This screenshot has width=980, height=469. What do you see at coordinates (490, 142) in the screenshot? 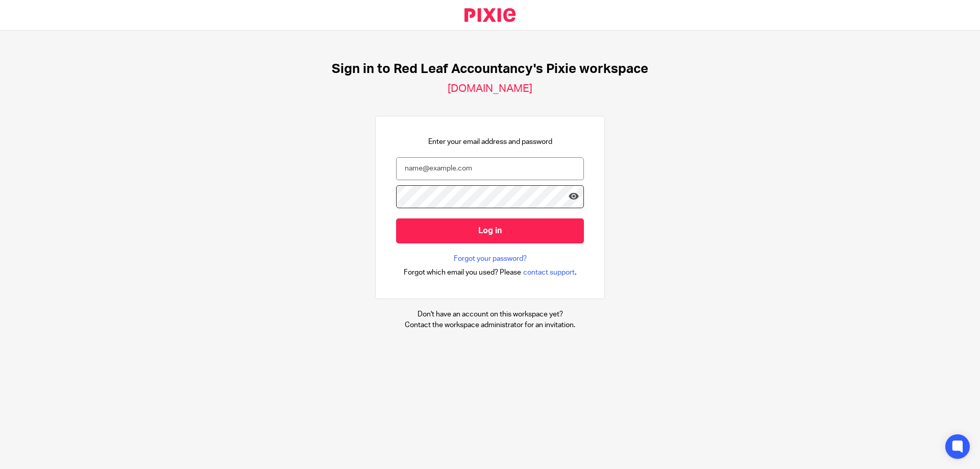
I see `p: Enter your email address and password` at bounding box center [490, 142].